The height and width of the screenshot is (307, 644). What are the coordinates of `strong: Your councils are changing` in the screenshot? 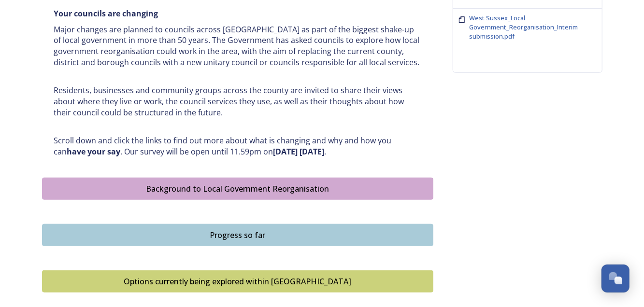 It's located at (107, 14).